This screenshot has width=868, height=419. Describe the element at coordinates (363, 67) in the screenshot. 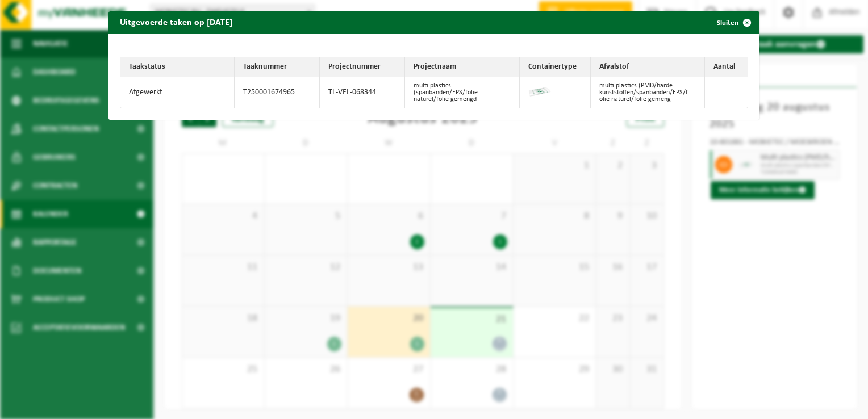

I see `th: Projectnummer` at that location.